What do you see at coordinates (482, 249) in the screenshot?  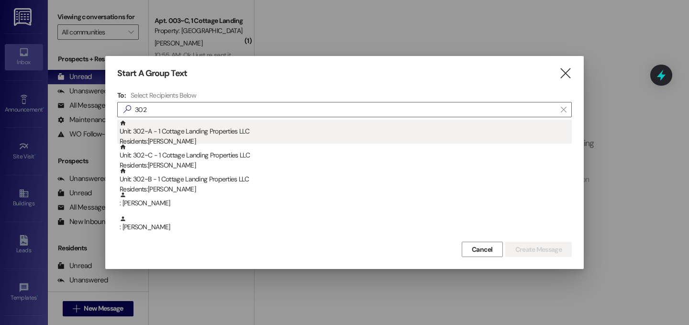 I see `span: Cancel` at bounding box center [482, 249].